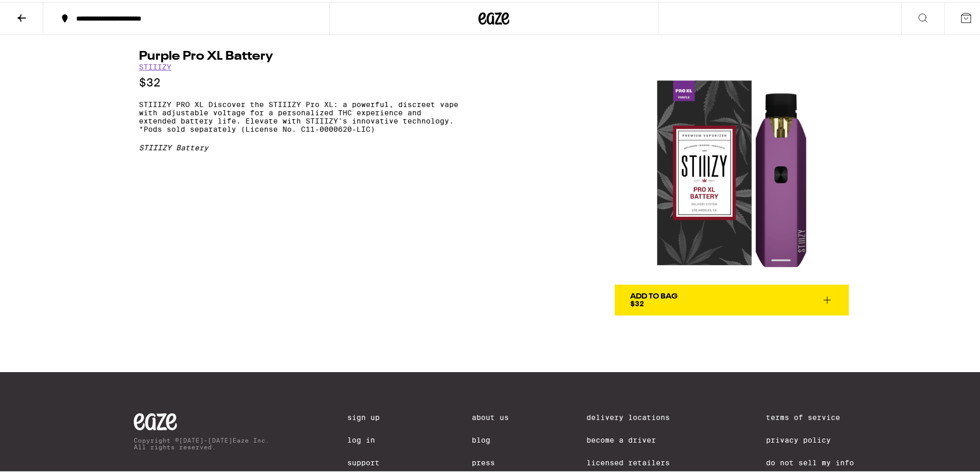 This screenshot has height=473, width=980. Describe the element at coordinates (732, 165) in the screenshot. I see `img: STIIIZY - Purple Pro XL Battery` at that location.